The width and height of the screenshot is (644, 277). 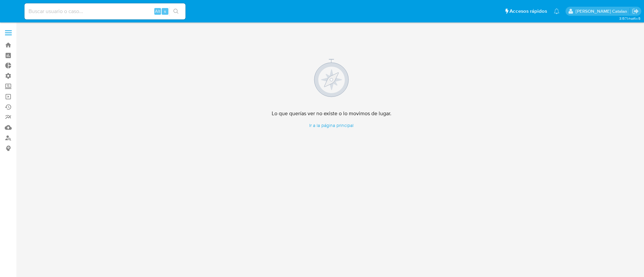 I want to click on p: rociodaniela.benavidescatalan@mercadolibre.cl, so click(x=602, y=11).